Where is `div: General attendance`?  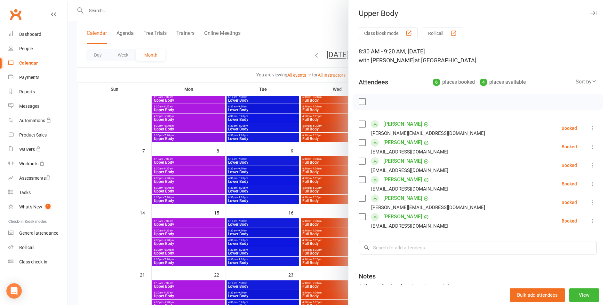 div: General attendance is located at coordinates (39, 233).